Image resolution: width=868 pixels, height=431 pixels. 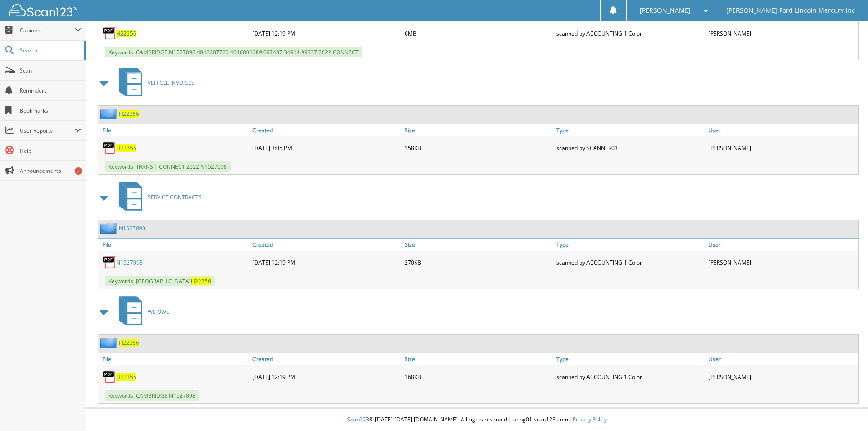 What do you see at coordinates (50, 170) in the screenshot?
I see `span: Announcements` at bounding box center [50, 170].